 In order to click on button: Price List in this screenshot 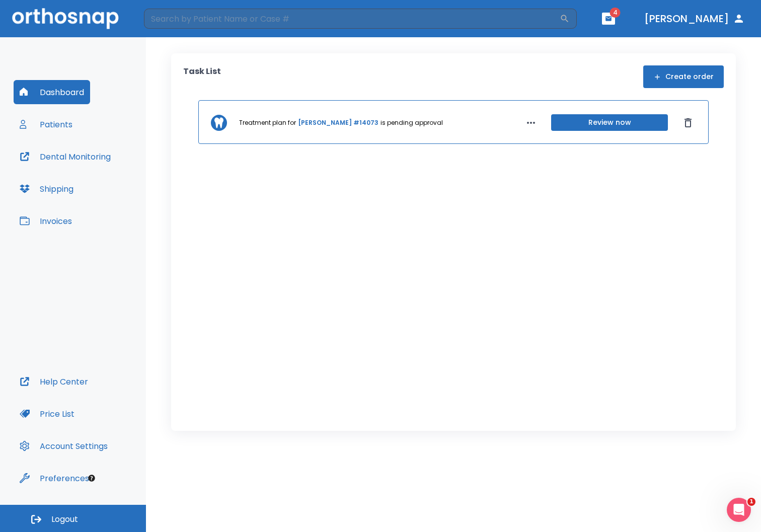, I will do `click(47, 413)`.